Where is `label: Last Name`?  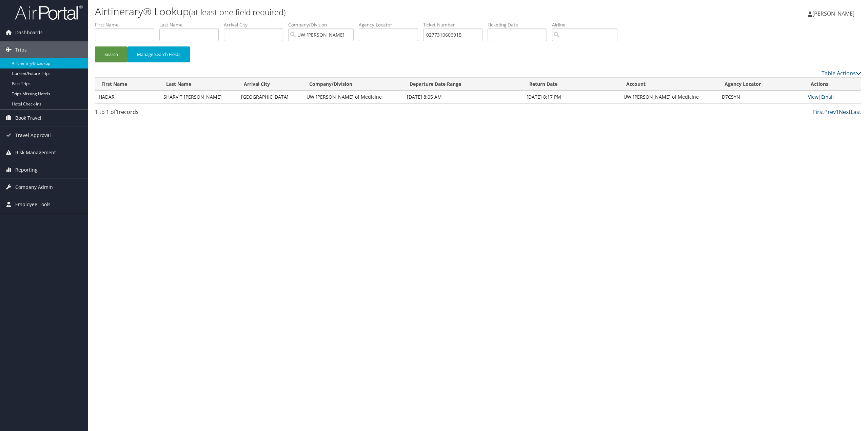 label: Last Name is located at coordinates (192, 25).